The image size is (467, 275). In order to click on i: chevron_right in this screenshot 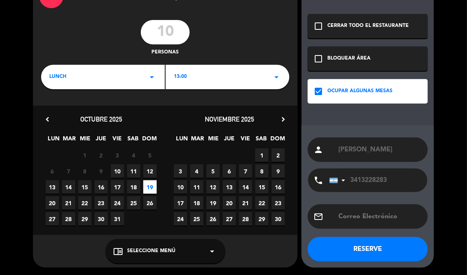, I will do `click(283, 119)`.